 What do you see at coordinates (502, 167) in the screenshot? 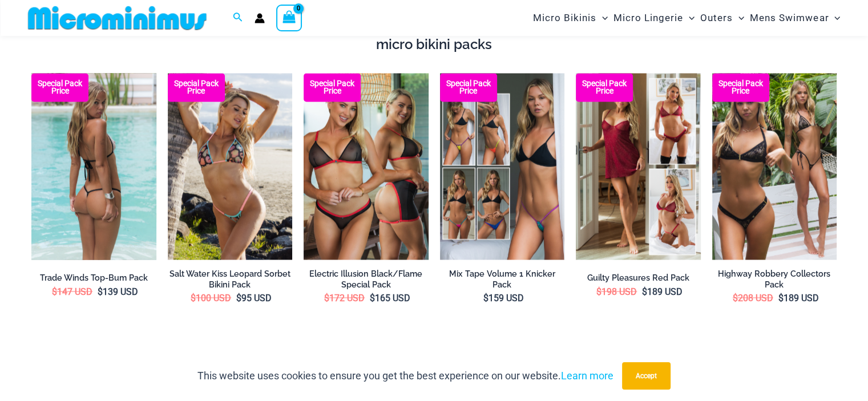
I see `img: Pack F` at bounding box center [502, 167].